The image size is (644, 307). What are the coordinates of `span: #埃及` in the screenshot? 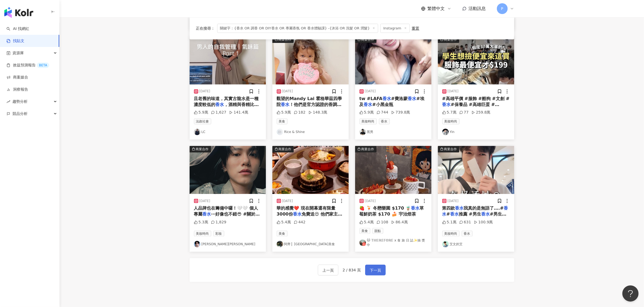 It's located at (392, 102).